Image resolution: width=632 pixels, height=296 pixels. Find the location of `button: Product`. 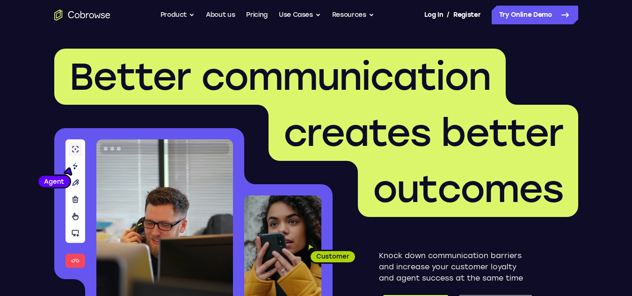

button: Product is located at coordinates (178, 15).